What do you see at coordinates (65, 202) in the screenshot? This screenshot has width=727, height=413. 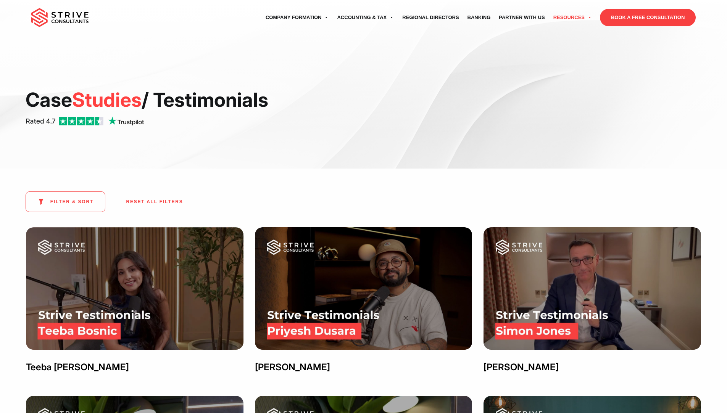 I see `button: FILTER & SORT` at bounding box center [65, 202].